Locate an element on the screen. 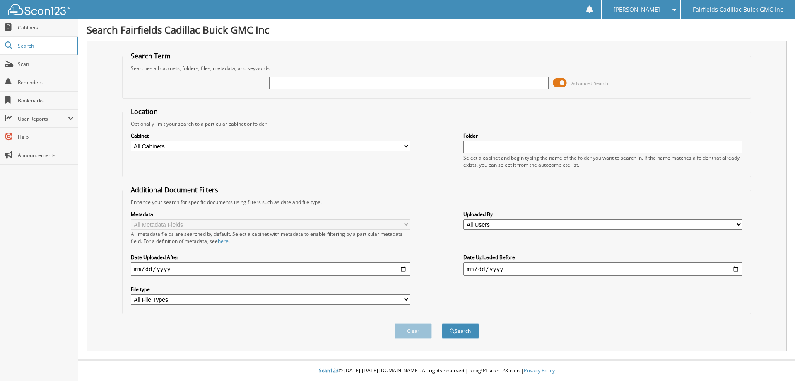  div: Optionally limit your search to a particular cabinet or folder is located at coordinates (437, 123).